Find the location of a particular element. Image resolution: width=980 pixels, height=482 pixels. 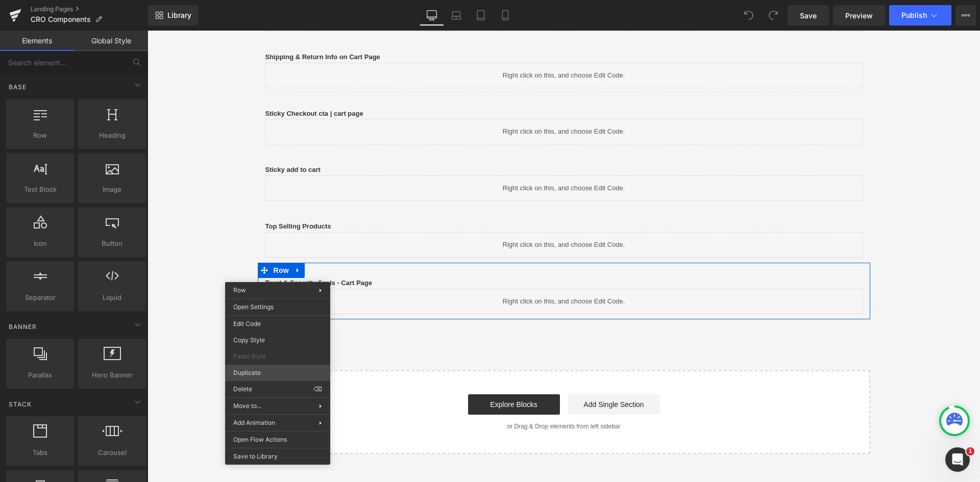

a: Add Single Section is located at coordinates (466, 374).